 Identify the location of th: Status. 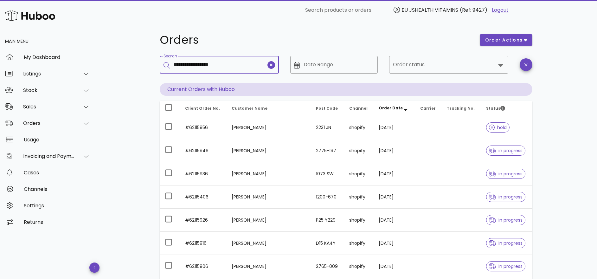
(507, 108).